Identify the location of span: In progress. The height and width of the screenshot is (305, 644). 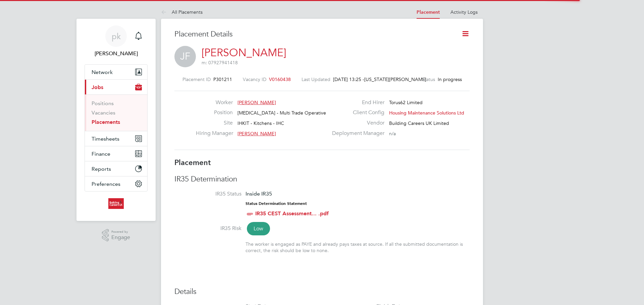
(449, 79).